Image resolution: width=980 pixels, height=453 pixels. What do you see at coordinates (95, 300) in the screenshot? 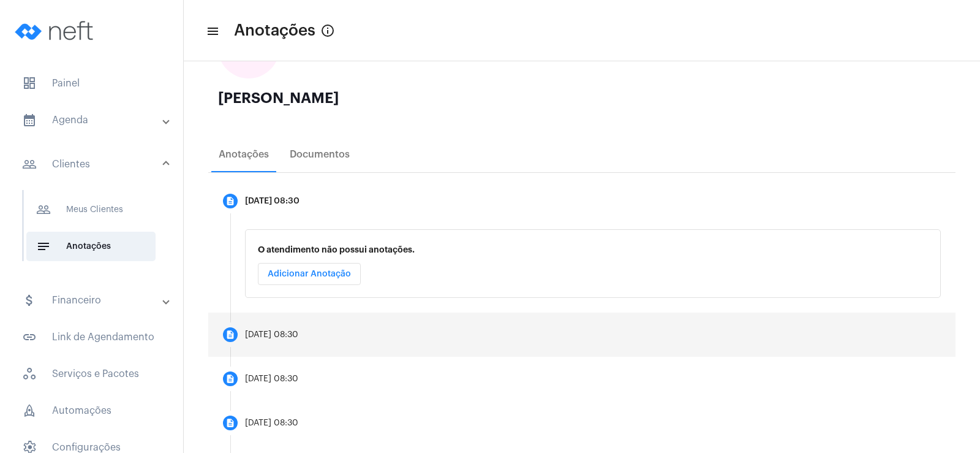
I see `mat-expansion-panel-header: sidenav iconFinanceiro` at bounding box center [95, 300].